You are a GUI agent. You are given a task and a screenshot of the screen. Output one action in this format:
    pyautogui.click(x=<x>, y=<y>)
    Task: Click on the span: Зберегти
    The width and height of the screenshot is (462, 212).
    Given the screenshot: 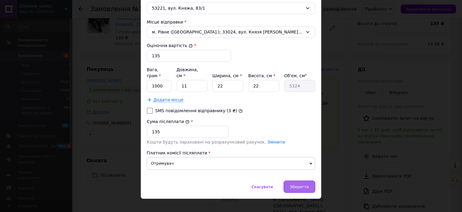 What is the action you would take?
    pyautogui.click(x=299, y=186)
    